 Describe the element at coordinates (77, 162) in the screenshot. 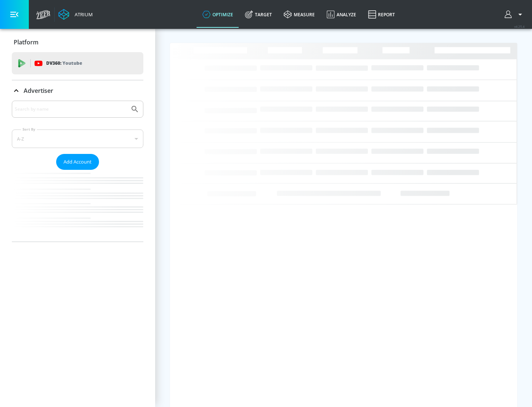

I see `span: Add Account` at that location.